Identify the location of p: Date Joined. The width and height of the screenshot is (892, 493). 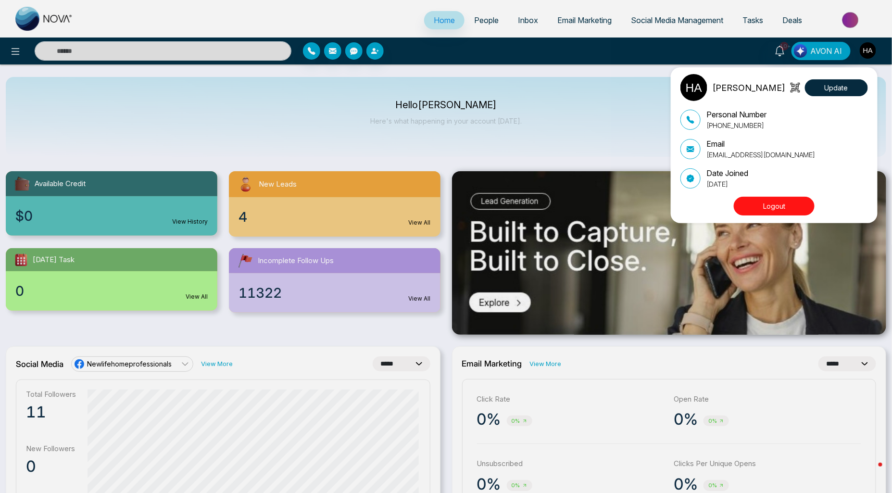
(727, 173).